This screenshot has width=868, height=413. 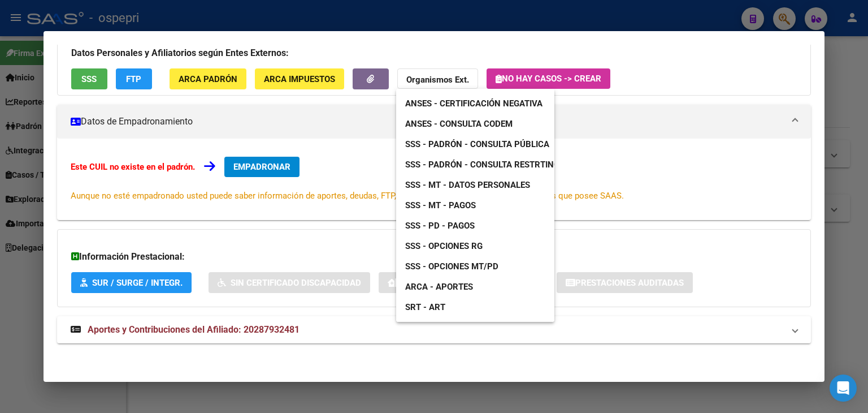 I want to click on span: SSS - Padrón - Consulta Restrtingida, so click(x=489, y=164).